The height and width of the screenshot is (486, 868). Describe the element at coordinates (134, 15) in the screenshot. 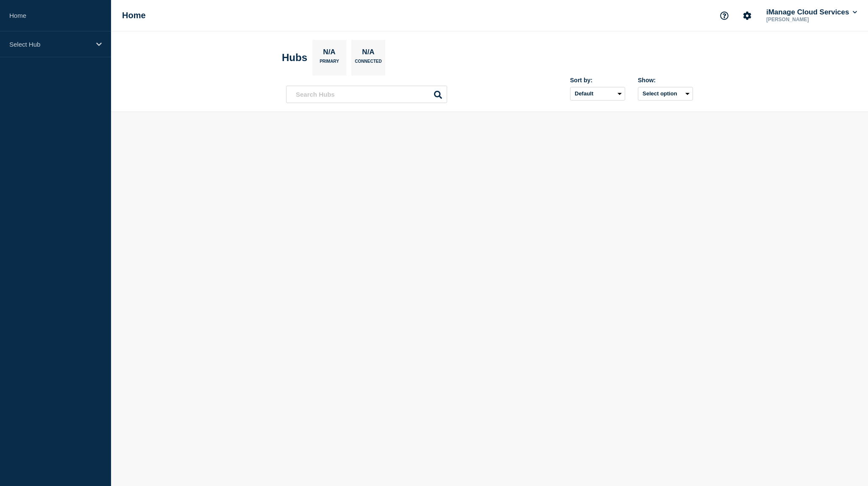

I see `h1: Home` at that location.